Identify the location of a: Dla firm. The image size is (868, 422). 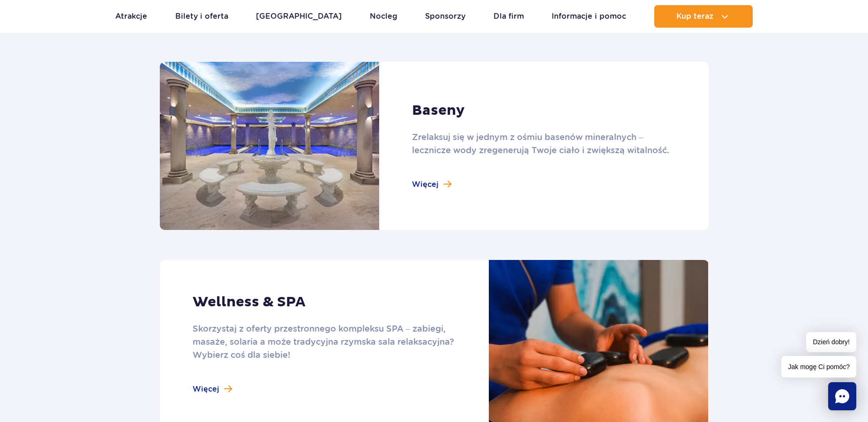
(509, 16).